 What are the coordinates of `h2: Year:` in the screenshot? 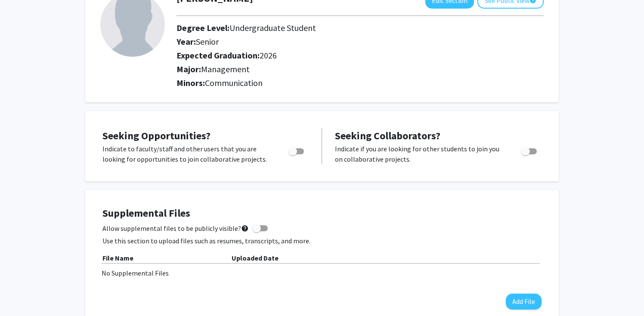 It's located at (331, 42).